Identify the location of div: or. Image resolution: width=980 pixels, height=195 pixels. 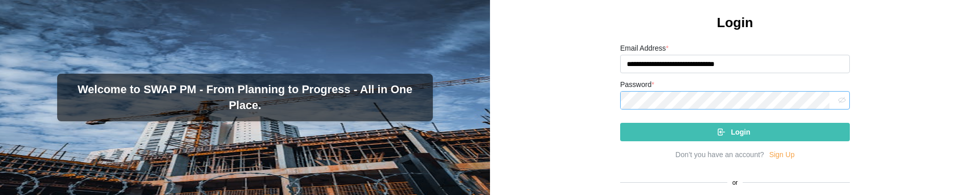
(735, 183).